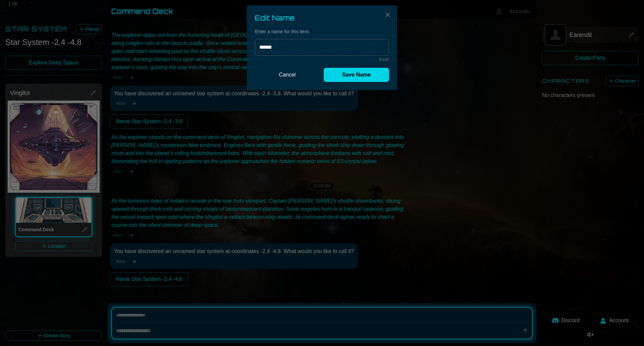  What do you see at coordinates (287, 75) in the screenshot?
I see `button: Cancel` at bounding box center [287, 75].